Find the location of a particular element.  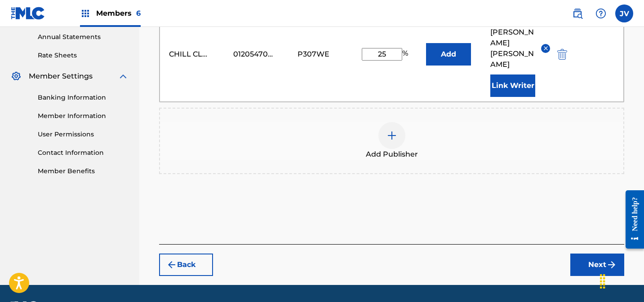

span: Members is located at coordinates (118, 13).